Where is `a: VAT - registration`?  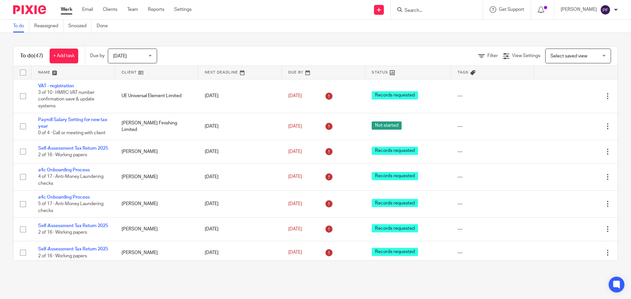 a: VAT - registration is located at coordinates (56, 86).